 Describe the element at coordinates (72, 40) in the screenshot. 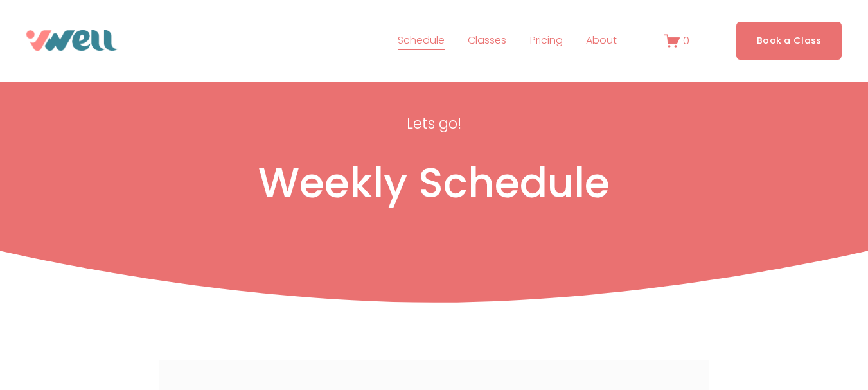

I see `a: VWell` at that location.